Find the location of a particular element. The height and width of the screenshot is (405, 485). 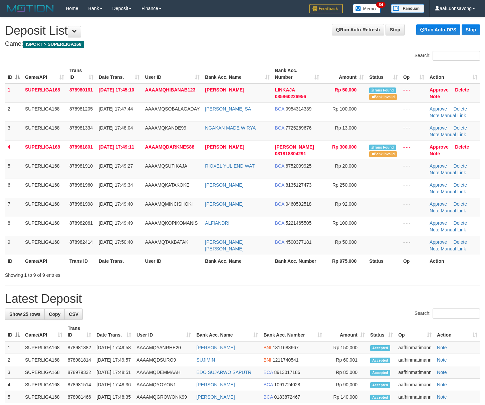

span: Copy 7725269676 to clipboard is located at coordinates (298, 128).